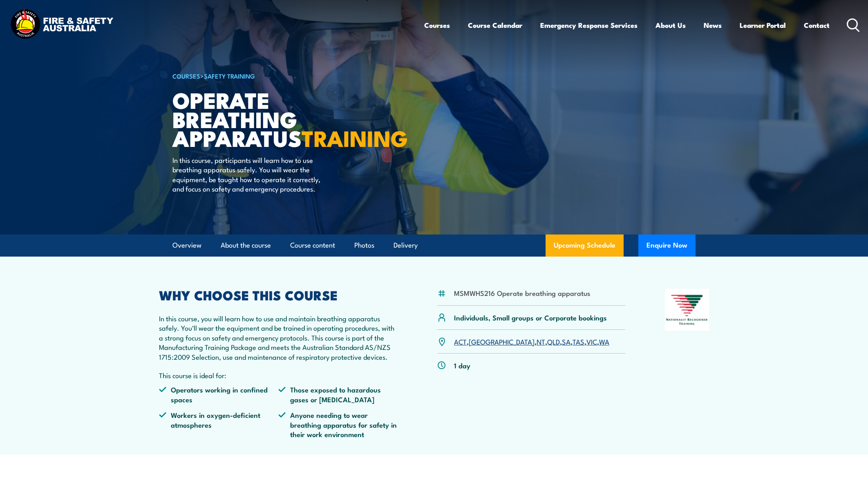 The image size is (868, 478). I want to click on a: VIC, so click(592, 341).